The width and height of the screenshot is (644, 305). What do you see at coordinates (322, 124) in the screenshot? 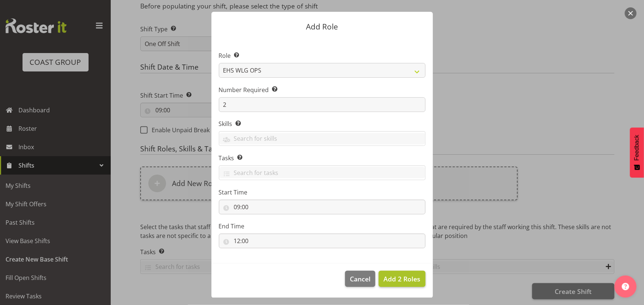
I see `label: Skills` at bounding box center [322, 124].